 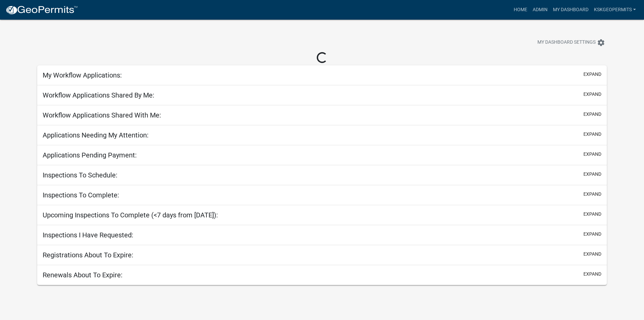 What do you see at coordinates (88, 255) in the screenshot?
I see `h5: Registrations About To Expire:` at bounding box center [88, 255].